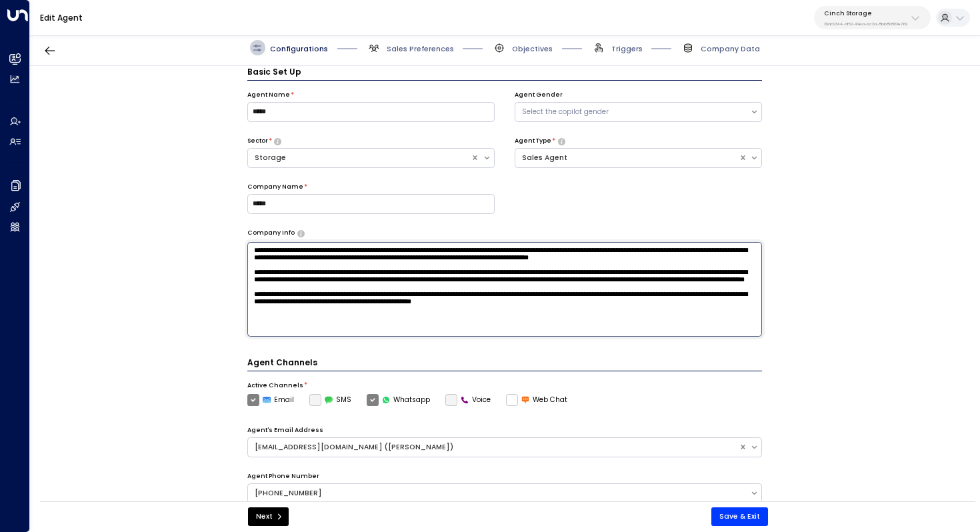 This screenshot has width=980, height=532. What do you see at coordinates (276, 387) in the screenshot?
I see `label: Active Channels` at bounding box center [276, 387].